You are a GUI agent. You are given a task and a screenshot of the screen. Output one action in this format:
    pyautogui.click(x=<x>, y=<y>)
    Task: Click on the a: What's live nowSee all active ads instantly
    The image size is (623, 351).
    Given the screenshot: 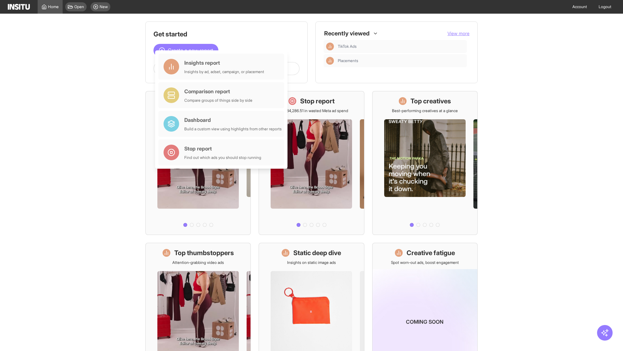 What is the action you would take?
    pyautogui.click(x=198, y=163)
    